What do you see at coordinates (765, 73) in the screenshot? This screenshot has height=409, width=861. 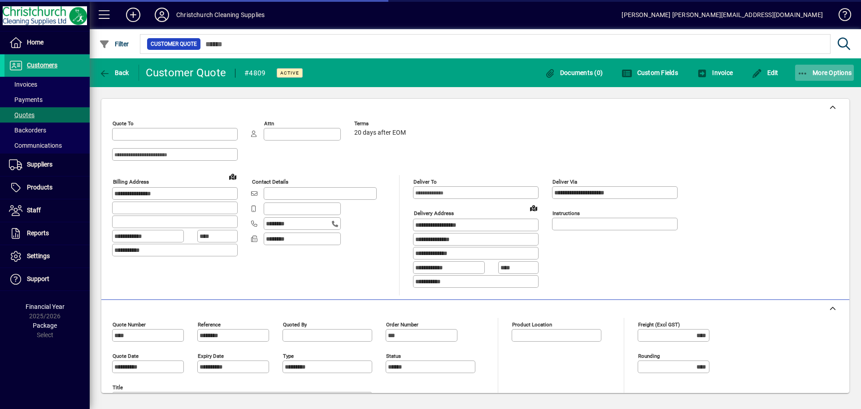 I see `span: Edit` at bounding box center [765, 73].